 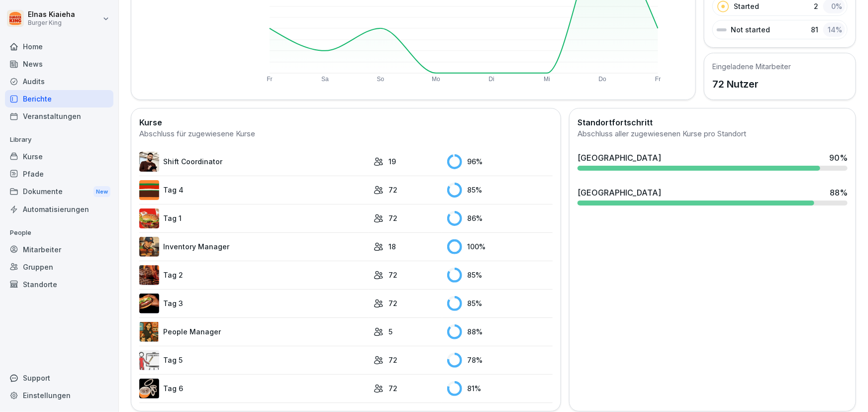 I want to click on p: Elnas Kiaieha, so click(x=52, y=15).